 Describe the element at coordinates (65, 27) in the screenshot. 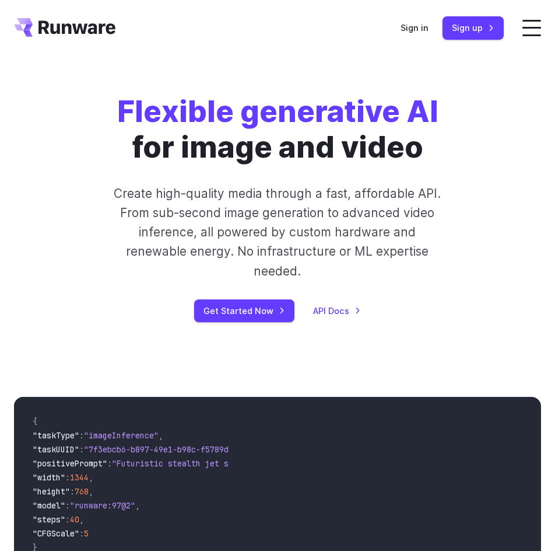

I see `a: Go to /` at that location.